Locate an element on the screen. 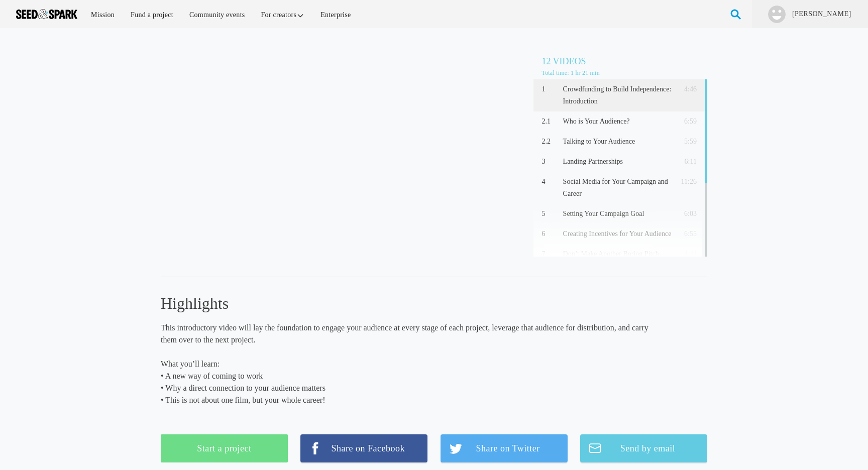 Image resolution: width=868 pixels, height=470 pixels. p: This introductory video will lay the foundation to engage your audience at every stage of each pr... is located at coordinates (407, 334).